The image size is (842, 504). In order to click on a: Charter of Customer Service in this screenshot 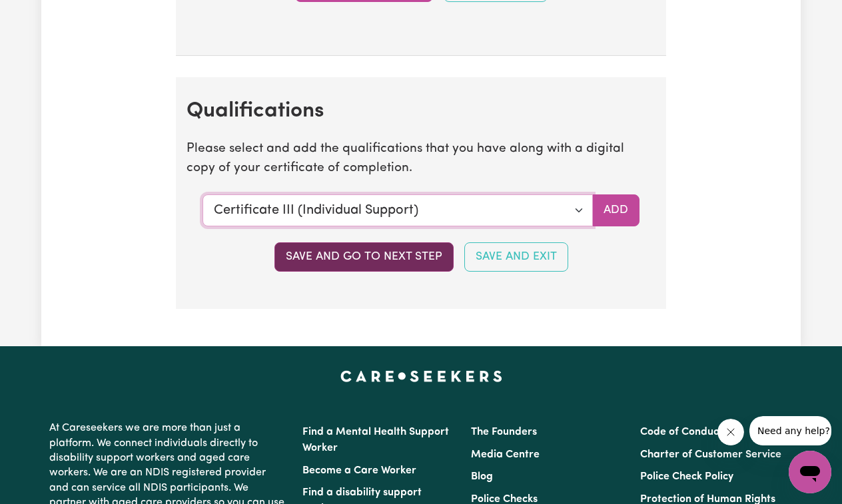, I will do `click(711, 455)`.